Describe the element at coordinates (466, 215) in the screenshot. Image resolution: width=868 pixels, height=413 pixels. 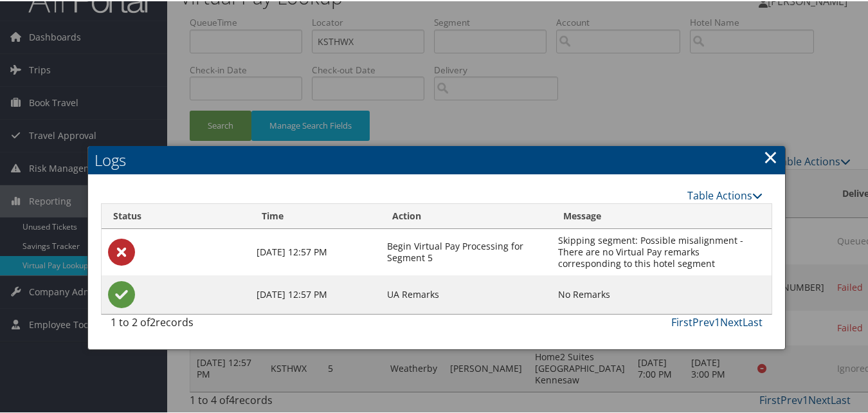
I see `th: Action: activate to sort column ascending` at that location.